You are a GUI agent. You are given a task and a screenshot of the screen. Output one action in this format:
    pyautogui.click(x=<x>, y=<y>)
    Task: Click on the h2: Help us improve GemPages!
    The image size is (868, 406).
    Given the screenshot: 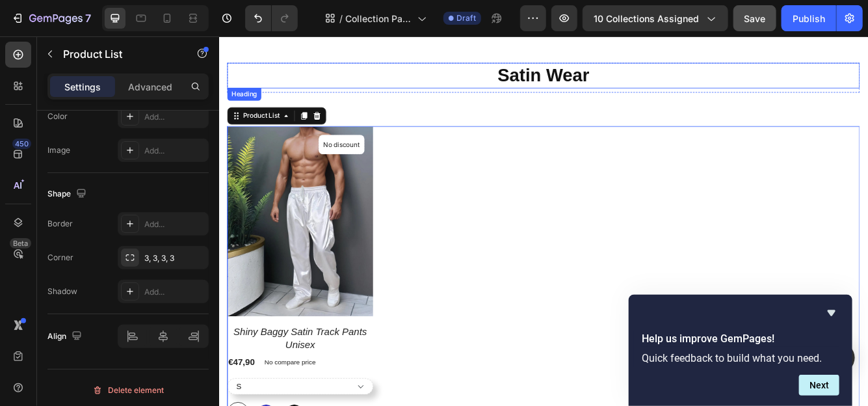 What is the action you would take?
    pyautogui.click(x=740, y=339)
    